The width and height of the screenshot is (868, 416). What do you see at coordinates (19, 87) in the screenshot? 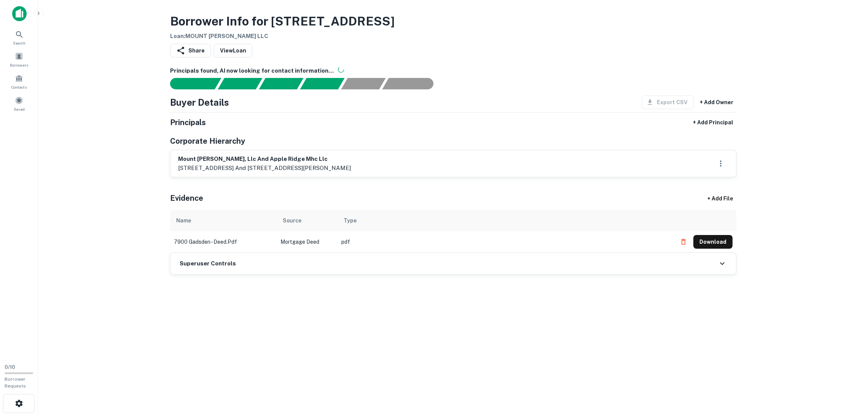
I see `span: Contacts` at bounding box center [19, 87].